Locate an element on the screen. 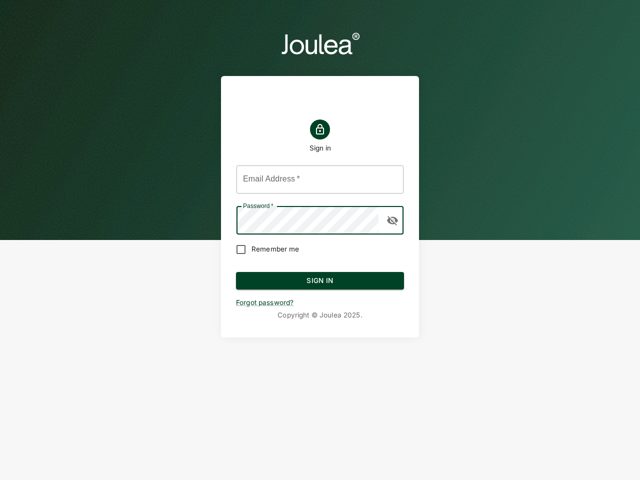  button: Sign In is located at coordinates (320, 281).